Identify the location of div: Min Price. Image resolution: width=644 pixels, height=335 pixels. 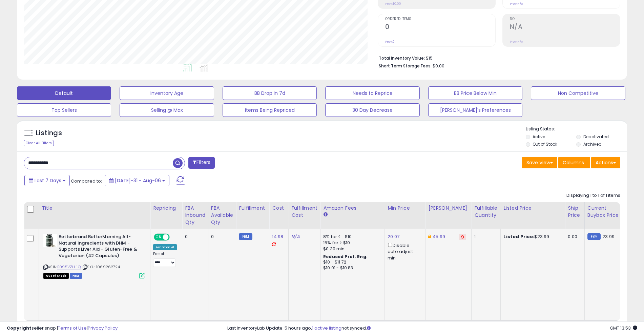
(405, 208).